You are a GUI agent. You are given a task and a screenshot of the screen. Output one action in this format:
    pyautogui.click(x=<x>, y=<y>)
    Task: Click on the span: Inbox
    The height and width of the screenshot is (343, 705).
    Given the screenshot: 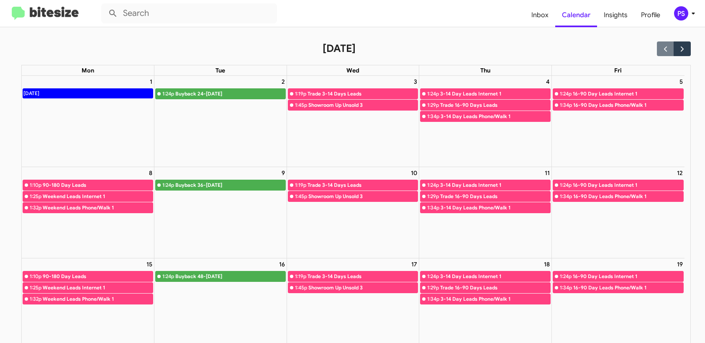 What is the action you would take?
    pyautogui.click(x=540, y=15)
    